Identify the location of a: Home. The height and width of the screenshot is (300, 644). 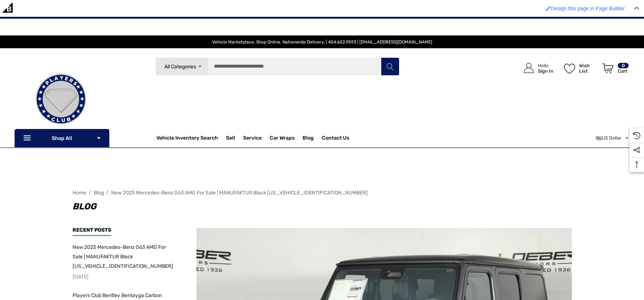
(79, 193).